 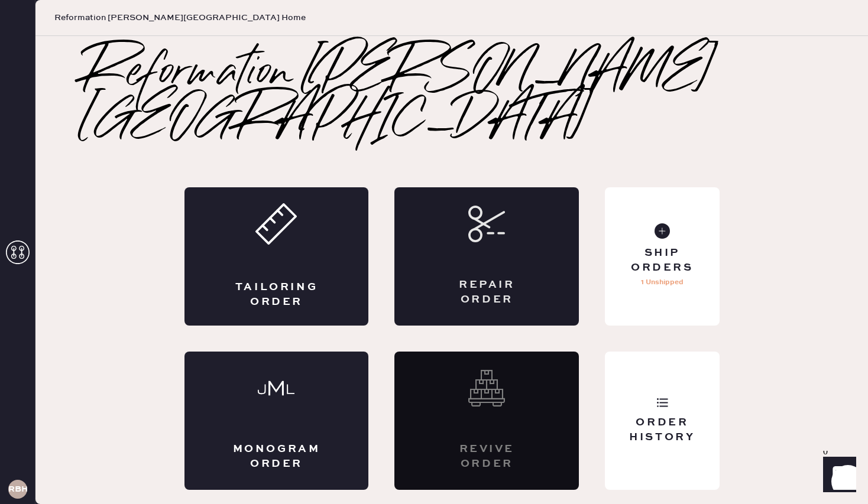 What do you see at coordinates (486, 457) in the screenshot?
I see `div: Revive order` at bounding box center [486, 457].